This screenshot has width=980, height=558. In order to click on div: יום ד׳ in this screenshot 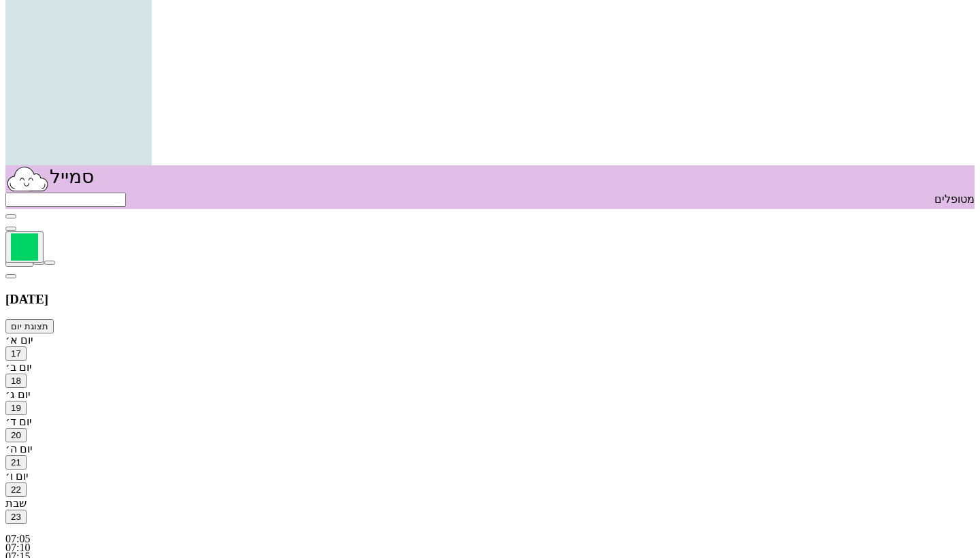, I will do `click(336, 421)`.